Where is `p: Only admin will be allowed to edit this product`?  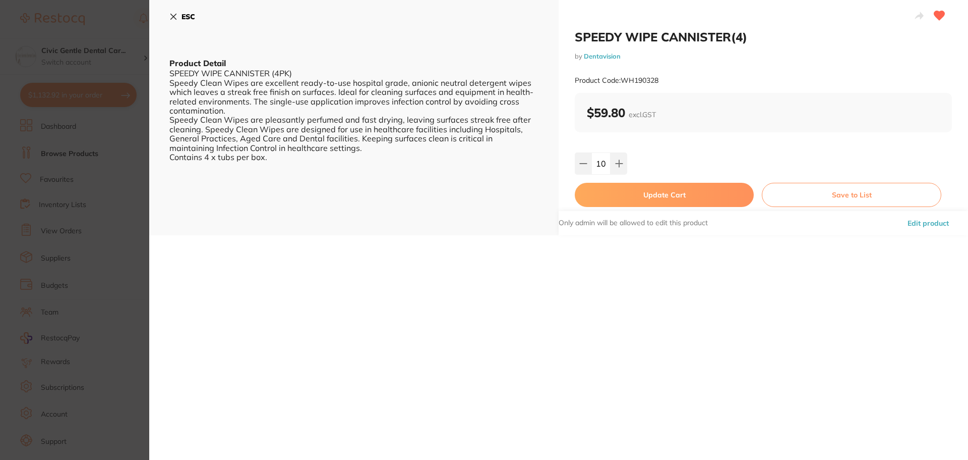
p: Only admin will be allowed to edit this product is located at coordinates (634, 223).